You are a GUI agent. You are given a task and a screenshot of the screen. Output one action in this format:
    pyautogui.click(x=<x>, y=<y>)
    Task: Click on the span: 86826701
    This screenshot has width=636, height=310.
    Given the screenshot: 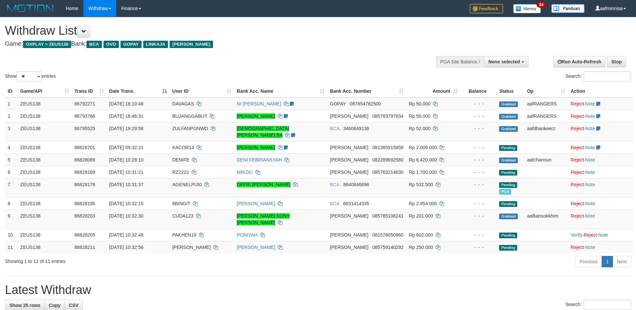 What is the action you would take?
    pyautogui.click(x=85, y=148)
    